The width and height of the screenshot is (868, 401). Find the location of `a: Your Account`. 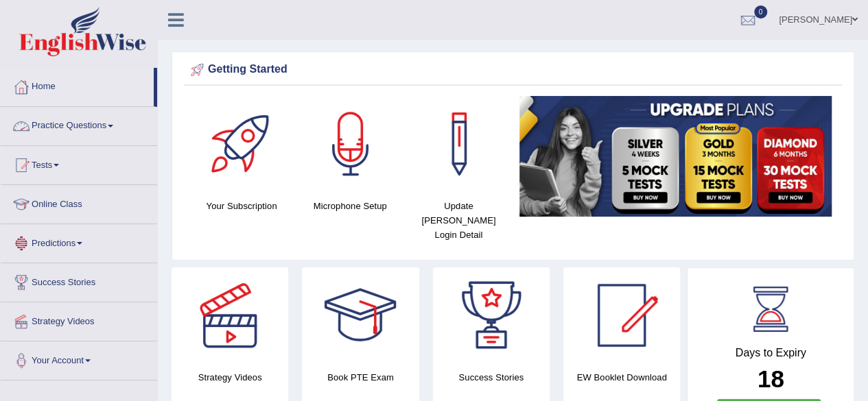

a: Your Account is located at coordinates (79, 359).